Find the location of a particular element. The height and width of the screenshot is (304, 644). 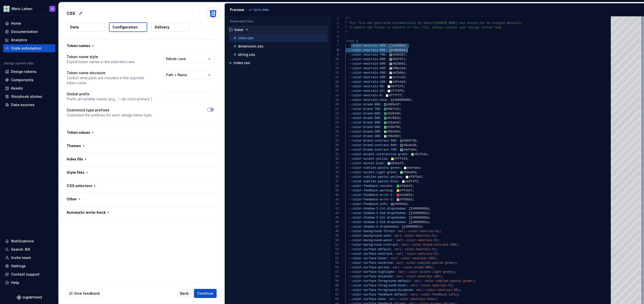

div: 41 is located at coordinates (334, 200).